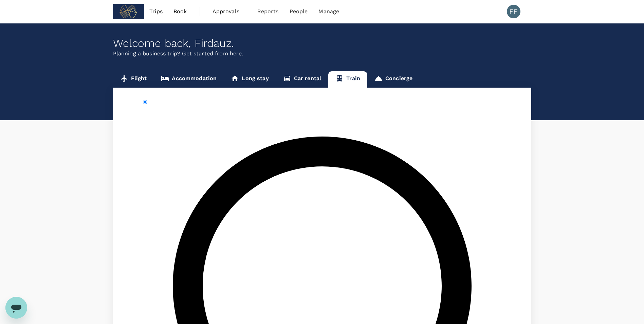 The image size is (644, 324). What do you see at coordinates (268, 12) in the screenshot?
I see `span: Reports` at bounding box center [268, 12].